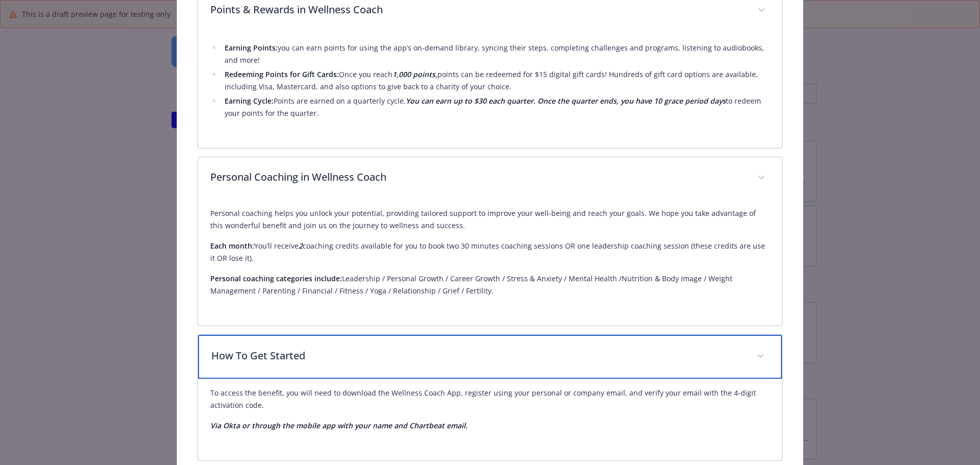 This screenshot has height=465, width=980. Describe the element at coordinates (490, 285) in the screenshot. I see `p: Leadership / Personal Growth / Career Growth / Stress & Anxiety / Mental Health /Nutrition & Body...` at that location.